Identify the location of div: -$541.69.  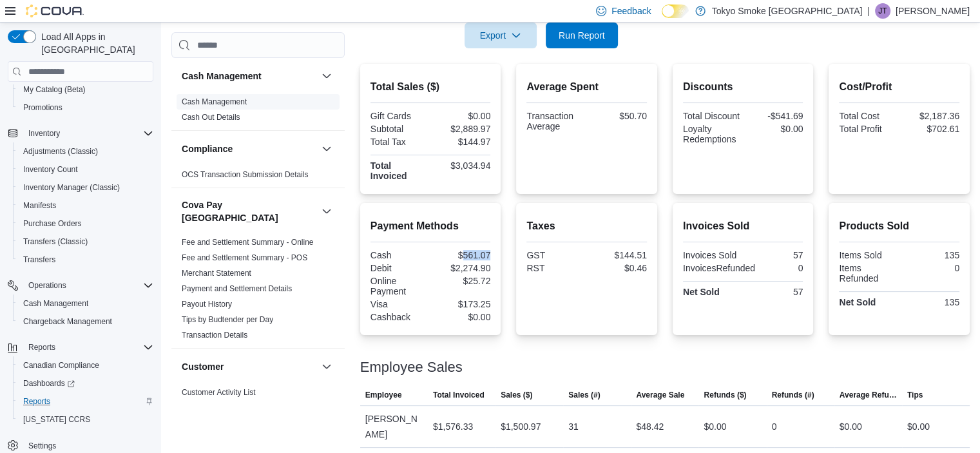
(775, 116).